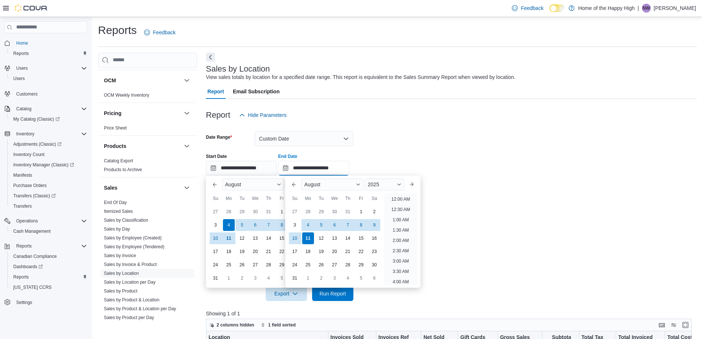  What do you see at coordinates (50, 109) in the screenshot?
I see `span: Catalog` at bounding box center [50, 109].